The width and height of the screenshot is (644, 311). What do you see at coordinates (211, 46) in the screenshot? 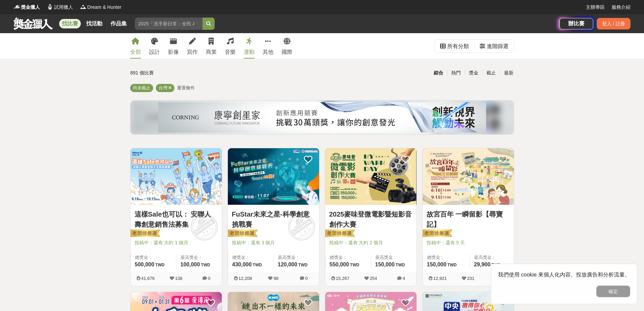
I see `a: 商業` at bounding box center [211, 46].